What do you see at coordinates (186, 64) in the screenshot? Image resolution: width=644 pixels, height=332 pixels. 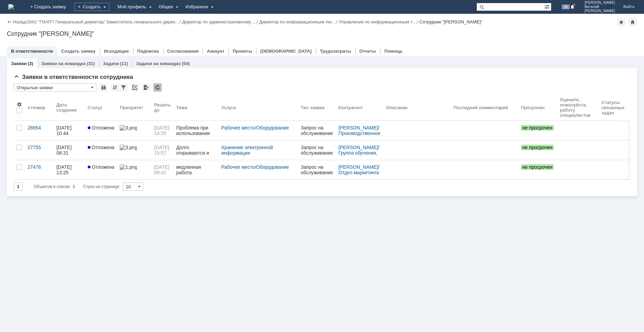 I see `div: (54)` at bounding box center [186, 64].